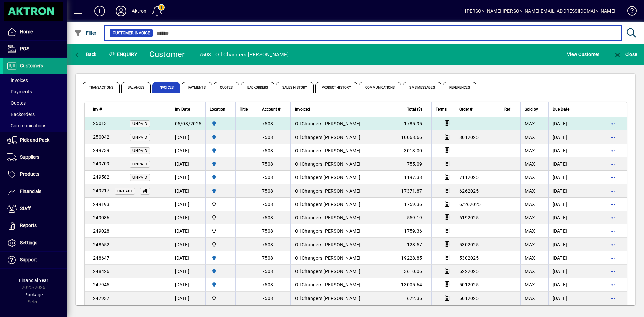 This screenshot has height=317, width=644. What do you see at coordinates (469, 177) in the screenshot?
I see `span: 7112025` at bounding box center [469, 177].